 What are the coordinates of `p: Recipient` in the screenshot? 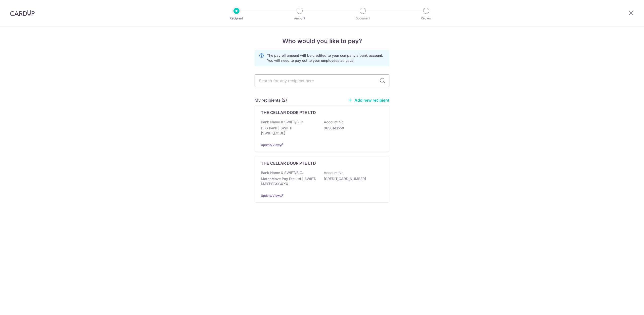 It's located at (236, 18).